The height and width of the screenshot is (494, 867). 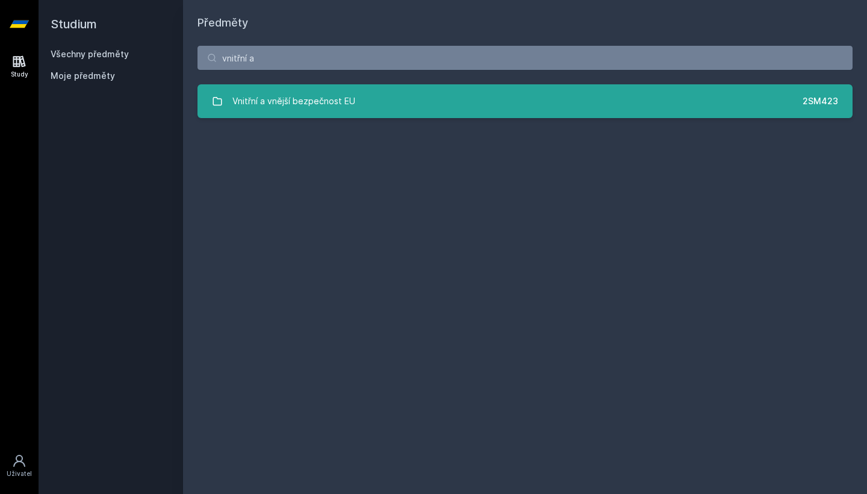 I want to click on div: Uživatel, so click(x=19, y=473).